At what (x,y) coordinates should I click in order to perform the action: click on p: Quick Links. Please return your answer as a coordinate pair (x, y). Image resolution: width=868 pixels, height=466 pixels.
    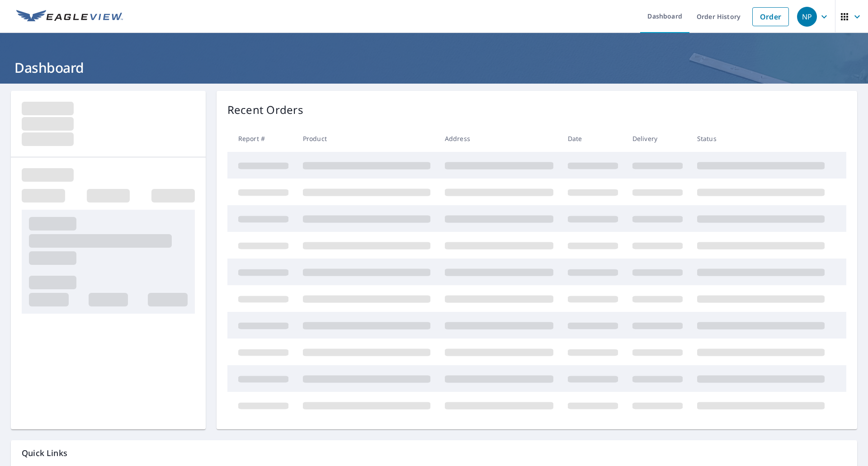
    Looking at the image, I should click on (434, 453).